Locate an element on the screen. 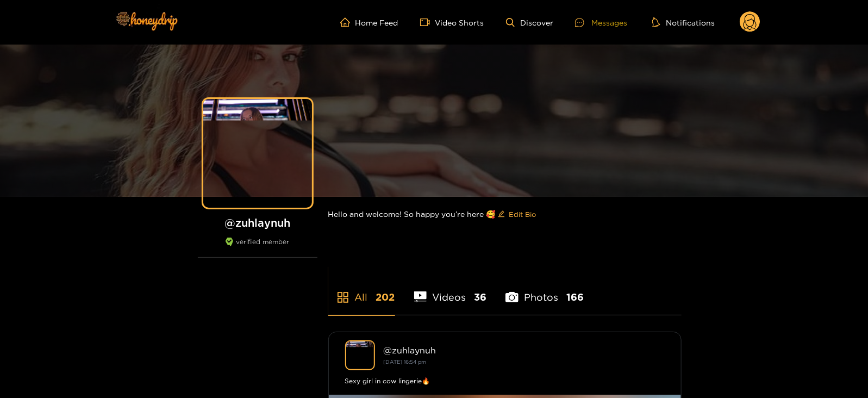 This screenshot has width=868, height=398. li: Videos is located at coordinates (450, 290).